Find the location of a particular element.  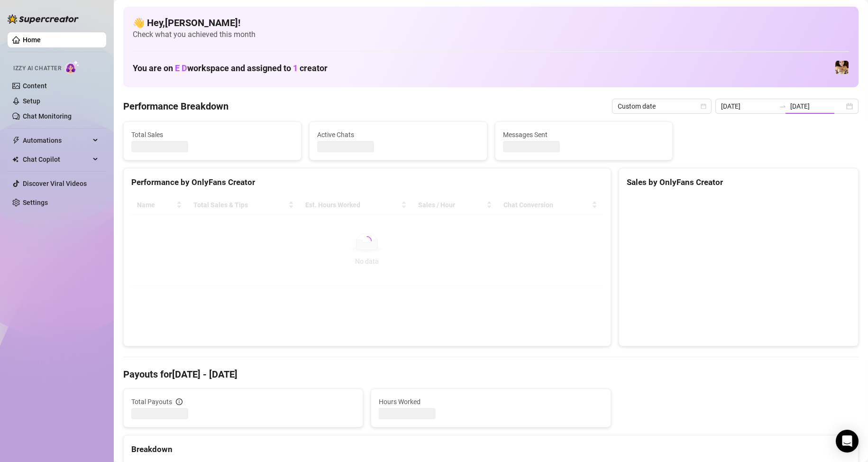

a: Chat Monitoring is located at coordinates (47, 116).